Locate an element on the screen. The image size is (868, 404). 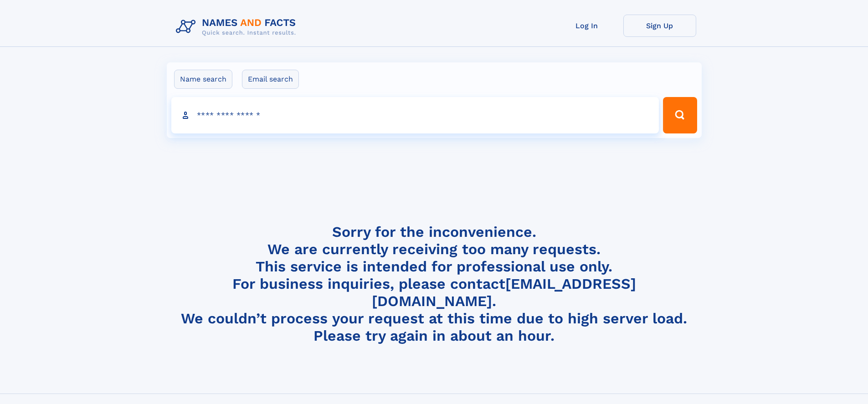
label: Name search is located at coordinates (203, 80).